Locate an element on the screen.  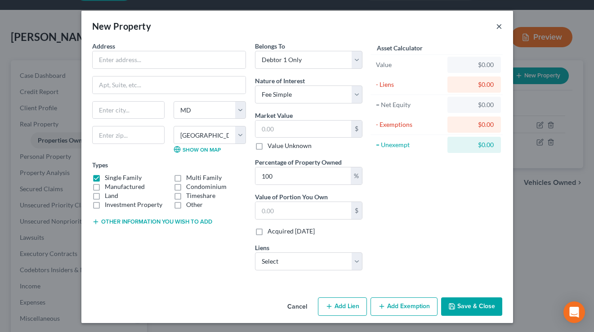
label: Percentage of Property Owned is located at coordinates (298, 162).